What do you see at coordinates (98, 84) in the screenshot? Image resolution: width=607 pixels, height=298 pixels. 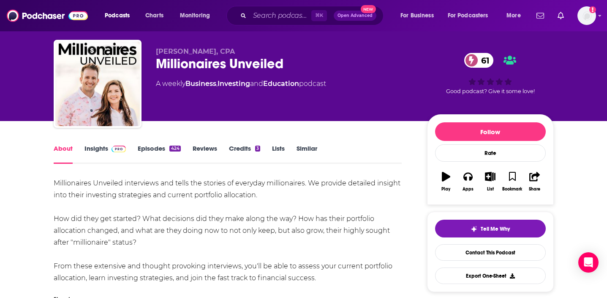 I see `img: Millionaires Unveiled` at bounding box center [98, 84].